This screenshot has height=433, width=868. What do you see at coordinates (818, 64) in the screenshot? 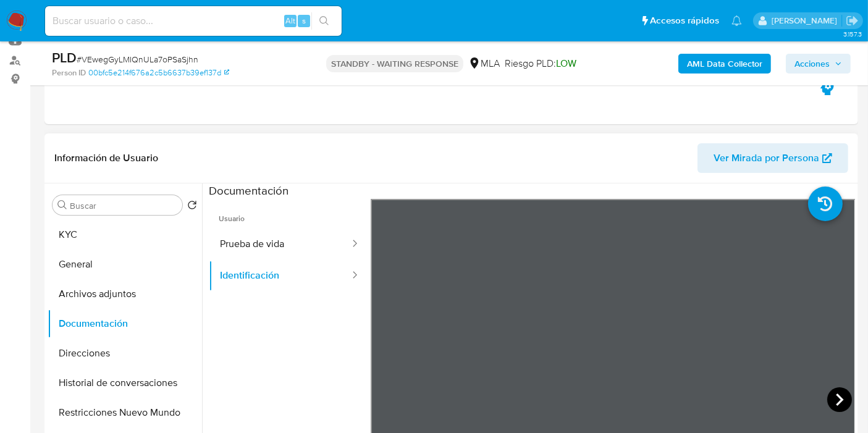
I see `button: Acciones` at bounding box center [818, 64].